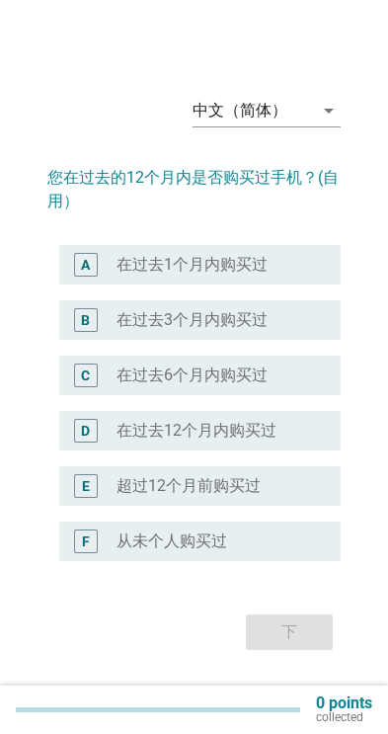 Image resolution: width=388 pixels, height=734 pixels. Describe the element at coordinates (189, 486) in the screenshot. I see `label: 超过12个月前购买过` at that location.